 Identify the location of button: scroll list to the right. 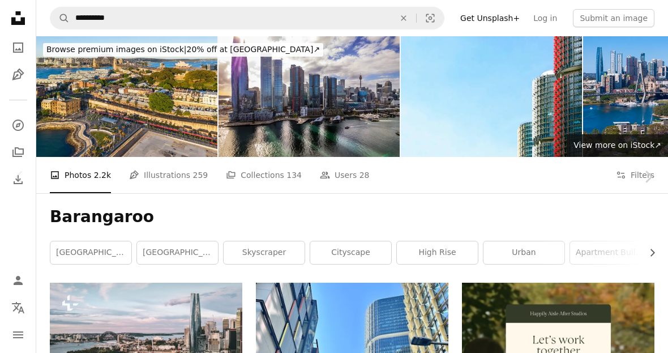
(648, 253).